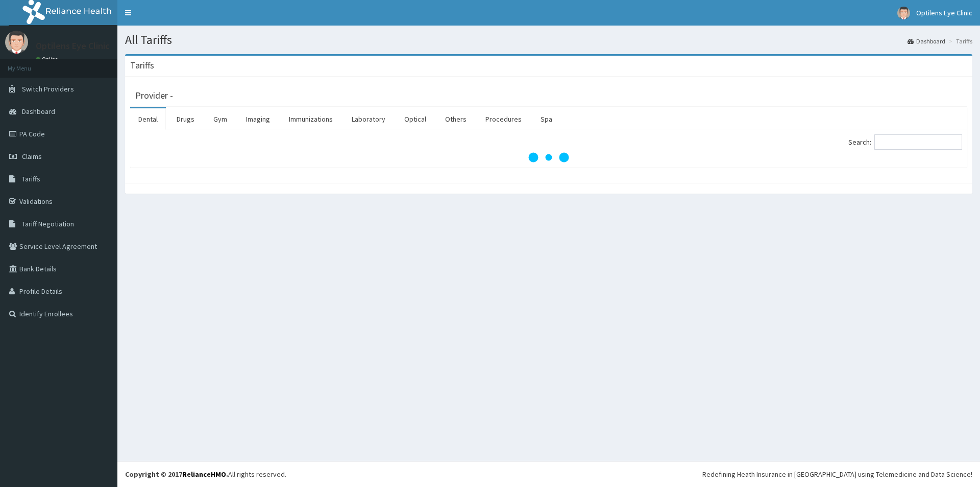  What do you see at coordinates (945, 13) in the screenshot?
I see `span: Optilens Eye Clinic` at bounding box center [945, 13].